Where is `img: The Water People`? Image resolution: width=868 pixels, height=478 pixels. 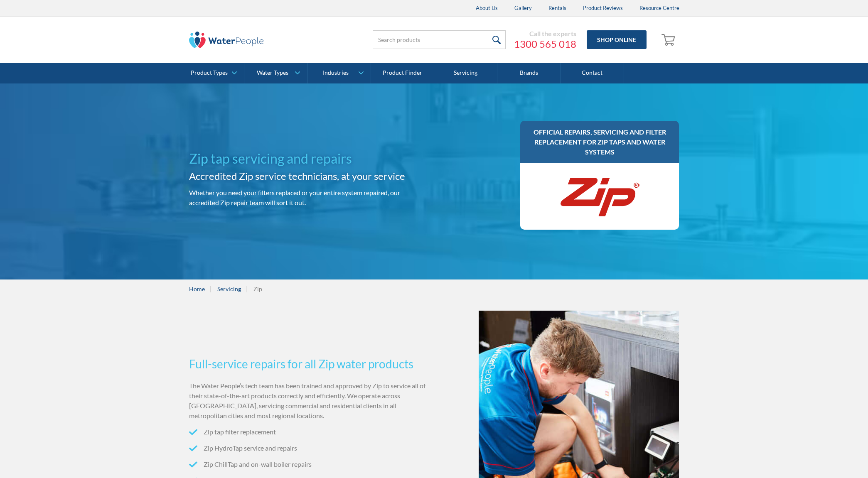 img: The Water People is located at coordinates (226, 40).